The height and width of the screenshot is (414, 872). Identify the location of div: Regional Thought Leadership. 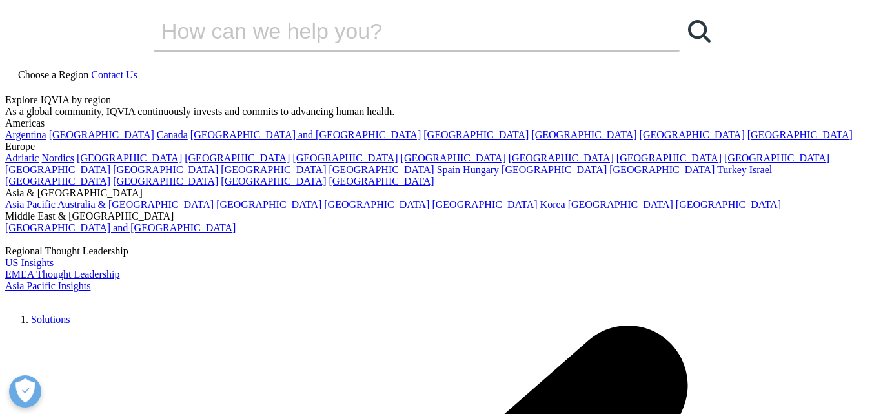
(436, 251).